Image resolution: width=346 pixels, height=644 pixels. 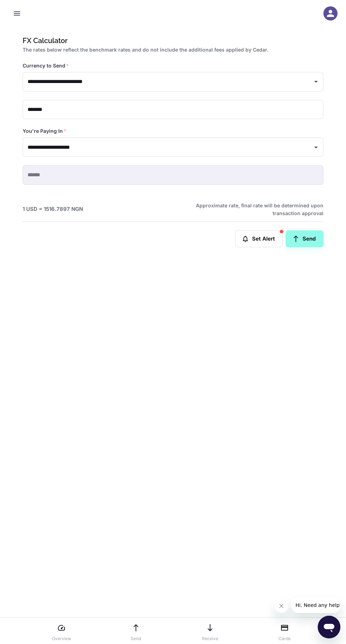 What do you see at coordinates (45, 65) in the screenshot?
I see `label: Currency to Send` at bounding box center [45, 65].